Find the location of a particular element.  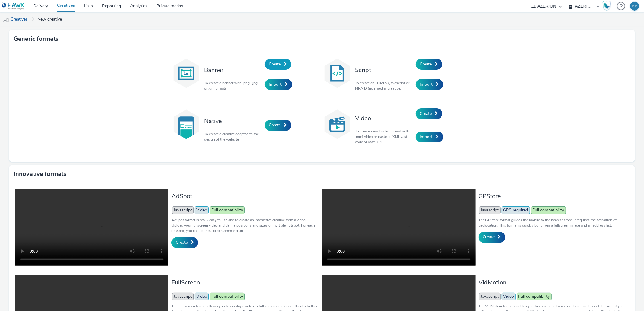

img: banner.svg is located at coordinates (186, 73).